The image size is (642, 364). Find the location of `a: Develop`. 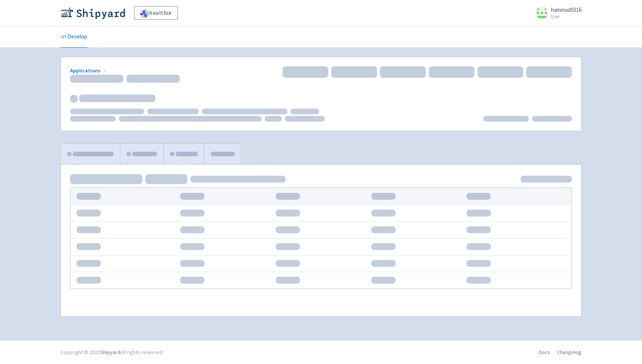

a: Develop is located at coordinates (73, 37).